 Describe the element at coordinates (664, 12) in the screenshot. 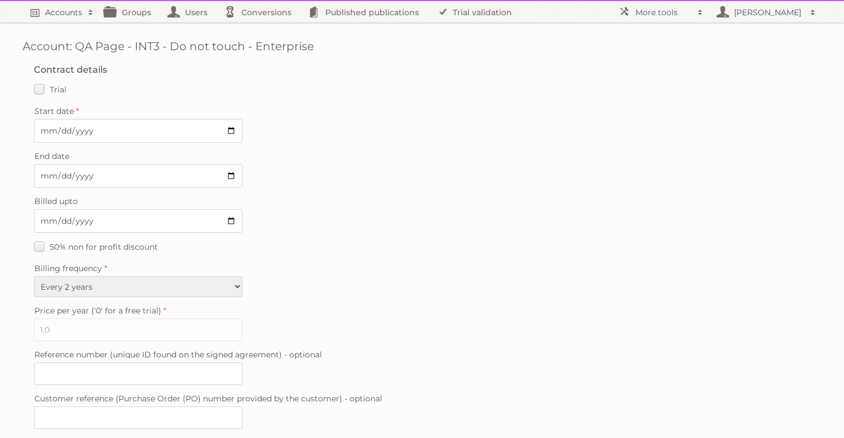

I see `h2: More tools` at that location.